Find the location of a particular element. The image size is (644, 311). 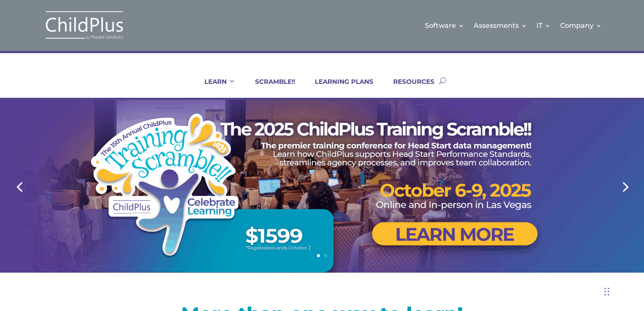

a: 2 is located at coordinates (325, 255).